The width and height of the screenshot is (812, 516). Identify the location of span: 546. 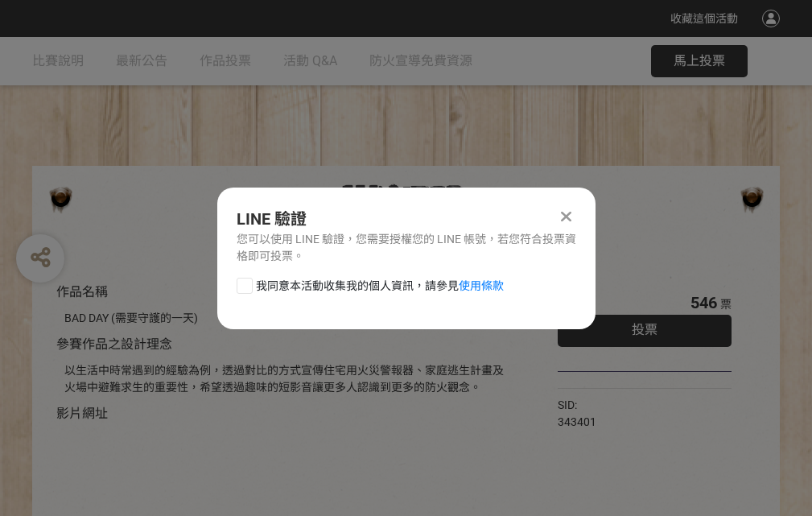
(704, 303).